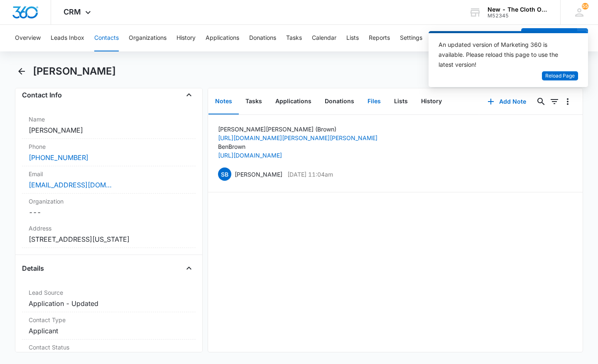 This screenshot has width=598, height=364. Describe the element at coordinates (554, 101) in the screenshot. I see `button: Filters` at that location.